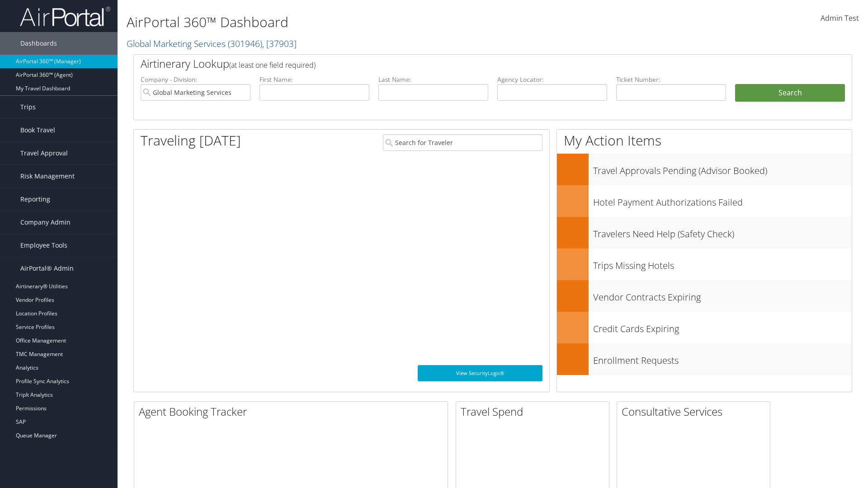 The height and width of the screenshot is (488, 868). Describe the element at coordinates (723, 358) in the screenshot. I see `h3: Enrollment Requests` at that location.